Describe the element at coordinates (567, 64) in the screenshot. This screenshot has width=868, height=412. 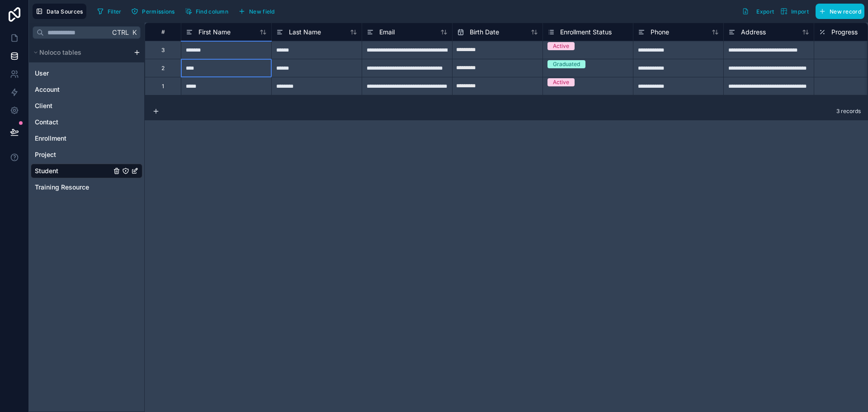
I see `div: Graduated` at that location.